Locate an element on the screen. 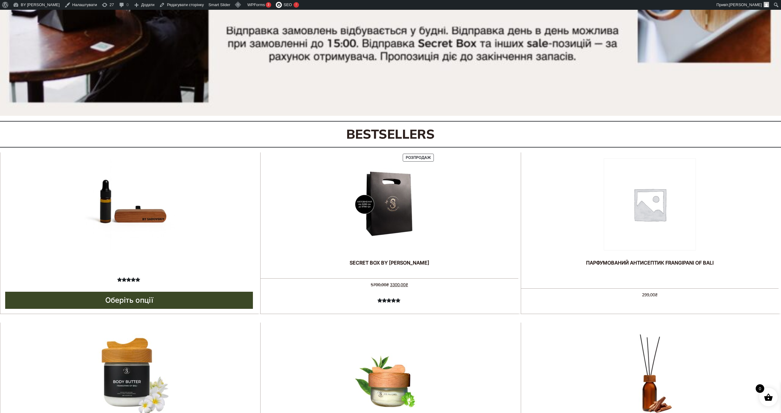  span: 2 is located at coordinates (390, 303).